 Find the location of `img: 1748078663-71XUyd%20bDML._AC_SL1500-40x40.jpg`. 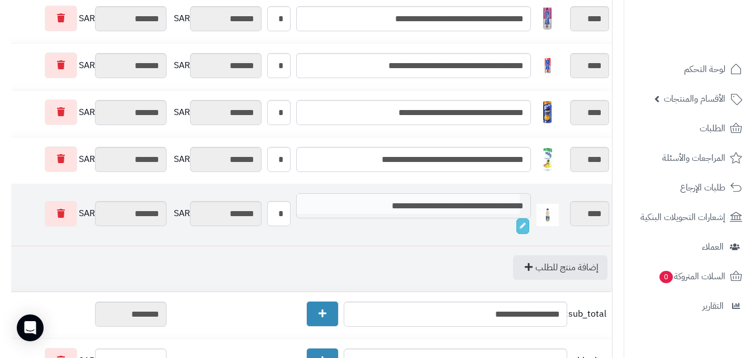

img: 1748078663-71XUyd%20bDML._AC_SL1500-40x40.jpg is located at coordinates (548, 112).